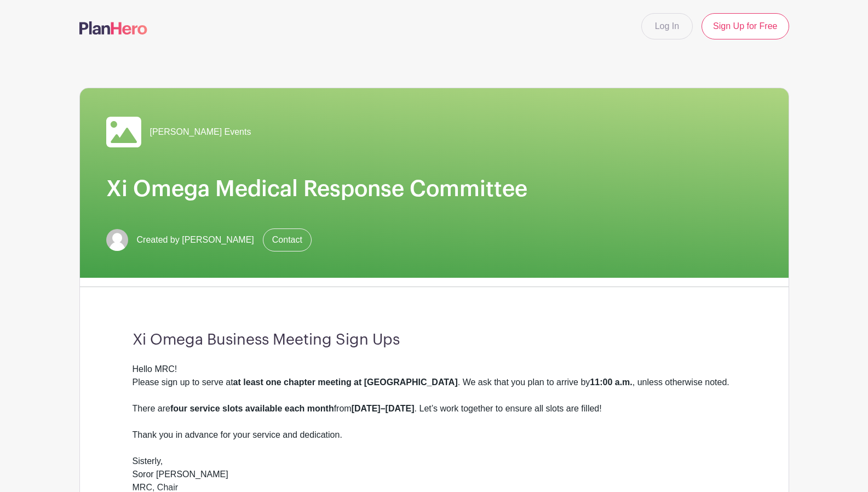  What do you see at coordinates (252, 408) in the screenshot?
I see `strong: four service slots available each month` at bounding box center [252, 408].